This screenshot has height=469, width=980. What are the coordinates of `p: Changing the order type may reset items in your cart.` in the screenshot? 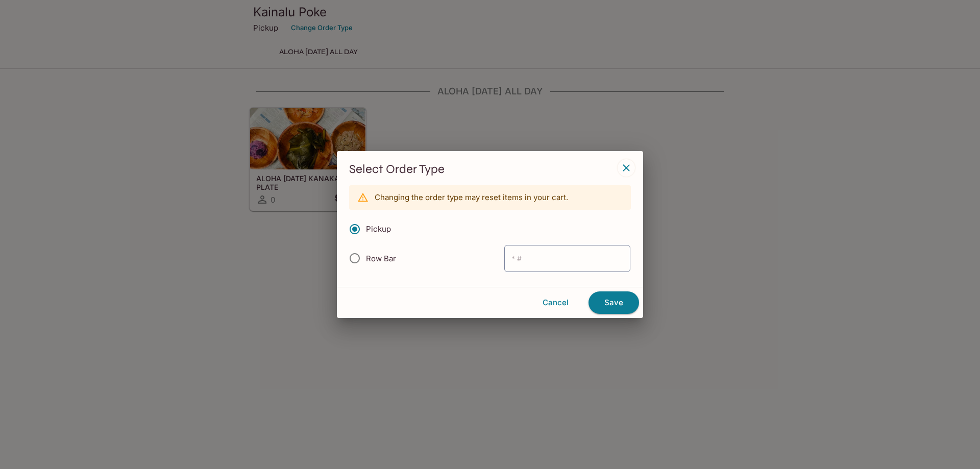 It's located at (471, 197).